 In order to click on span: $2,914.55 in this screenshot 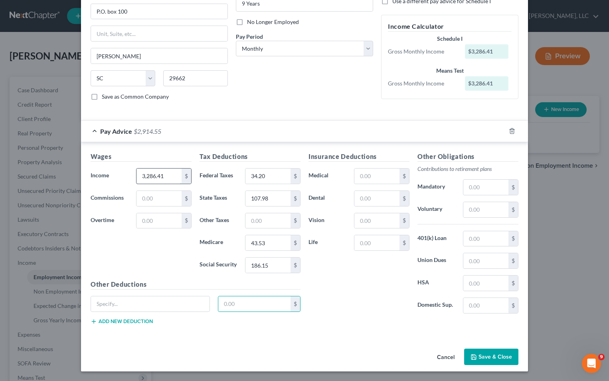, I will do `click(147, 131)`.